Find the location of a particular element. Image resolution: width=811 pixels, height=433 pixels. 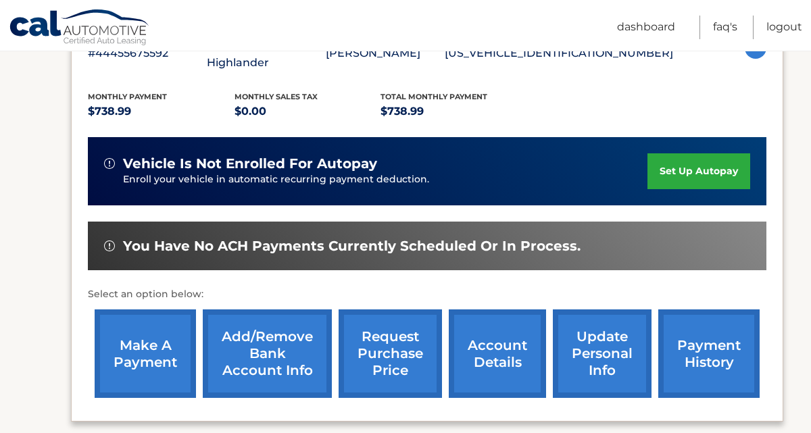

a: update personal info is located at coordinates (602, 353).